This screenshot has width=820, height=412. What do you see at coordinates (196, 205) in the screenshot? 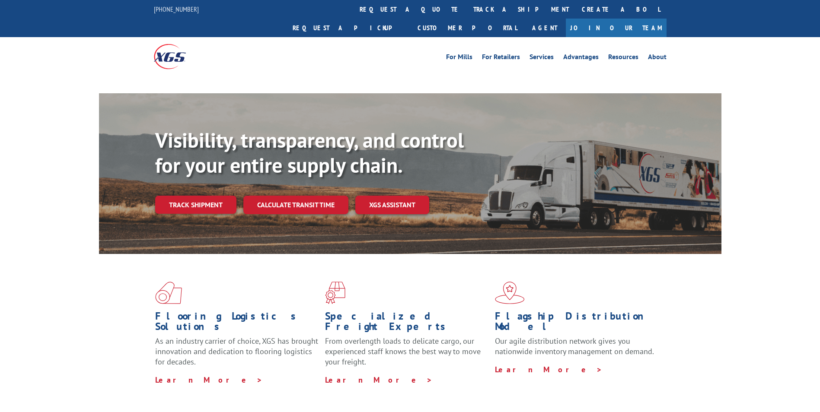
I see `a: Track shipment` at bounding box center [196, 205].